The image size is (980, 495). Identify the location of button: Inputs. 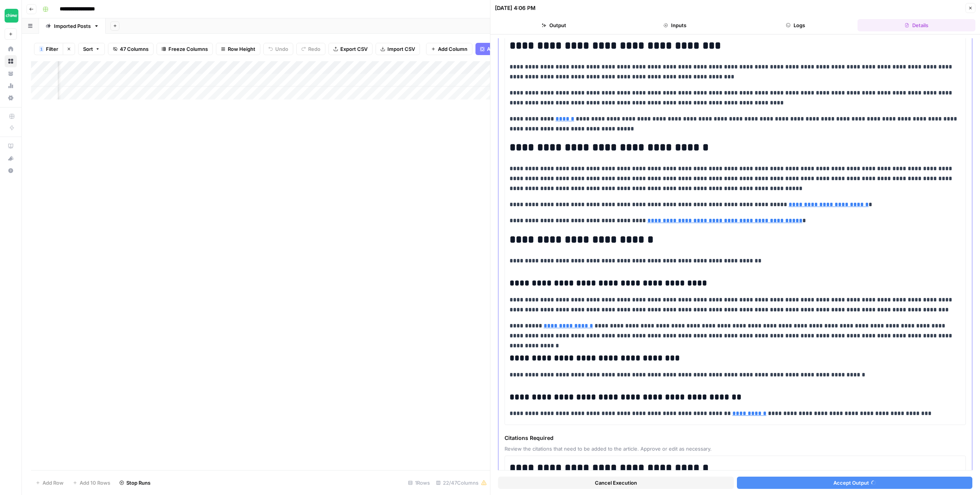
(675, 25).